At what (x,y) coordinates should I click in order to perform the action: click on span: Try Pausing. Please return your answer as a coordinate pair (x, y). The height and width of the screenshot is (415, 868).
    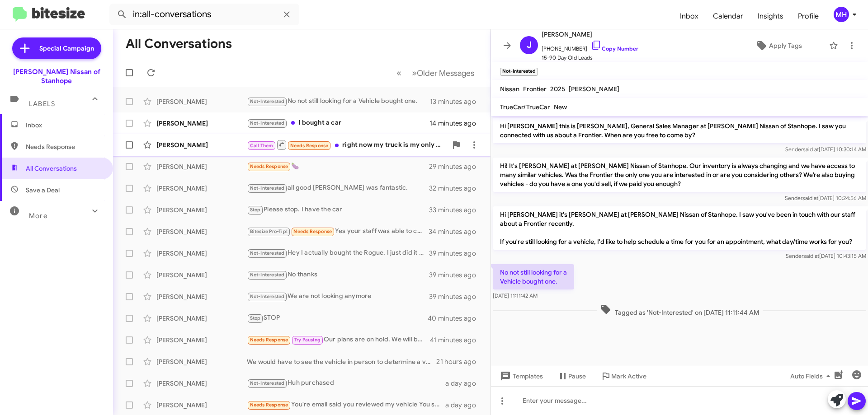
    Looking at the image, I should click on (307, 340).